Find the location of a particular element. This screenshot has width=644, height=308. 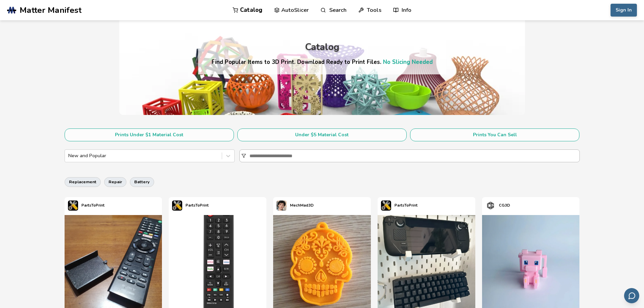

button: Send feedback via email is located at coordinates (632, 296).